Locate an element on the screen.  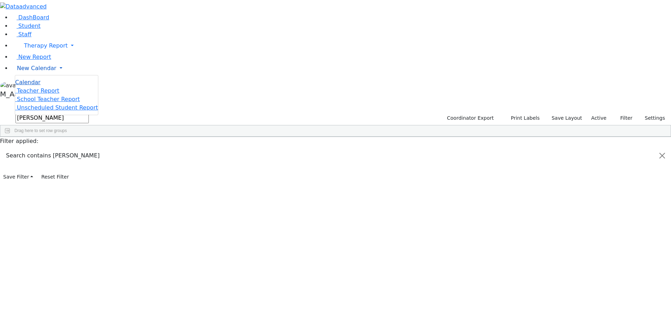
a: School Teacher Report is located at coordinates (47, 99).